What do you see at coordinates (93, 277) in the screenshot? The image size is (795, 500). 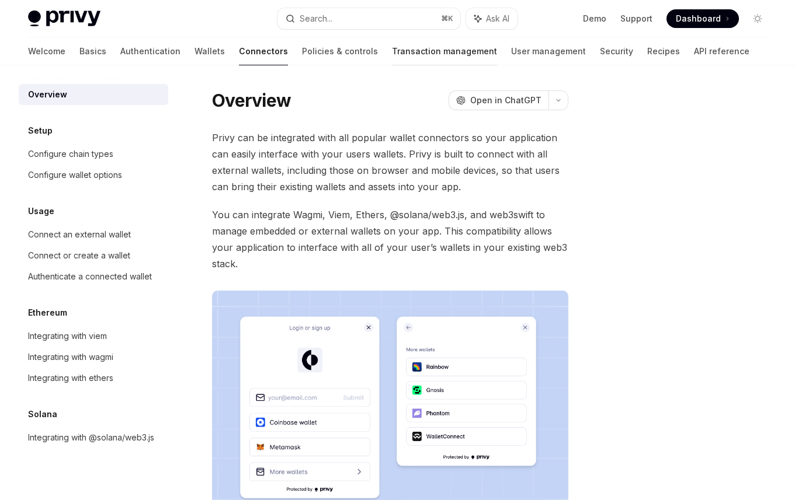 I see `a: Authenticate a connected wallet` at bounding box center [93, 277].